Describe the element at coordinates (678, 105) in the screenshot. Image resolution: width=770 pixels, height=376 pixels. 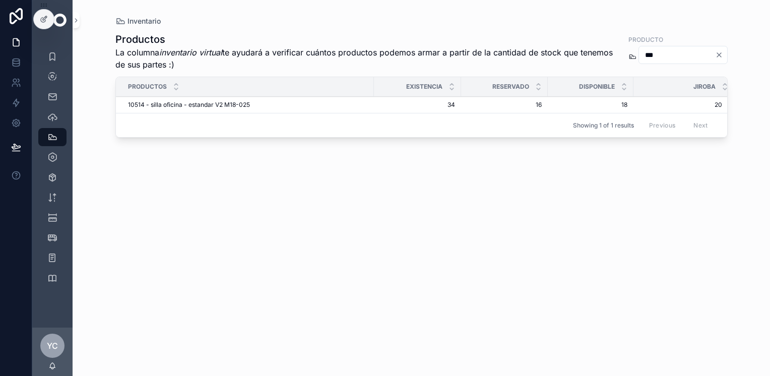
I see `a: 20` at that location.